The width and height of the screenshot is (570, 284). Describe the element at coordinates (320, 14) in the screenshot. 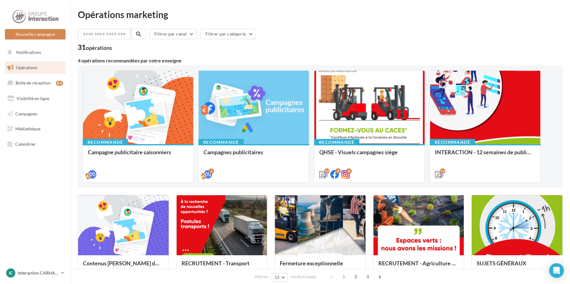

I see `div: Opérations marketing` at that location.